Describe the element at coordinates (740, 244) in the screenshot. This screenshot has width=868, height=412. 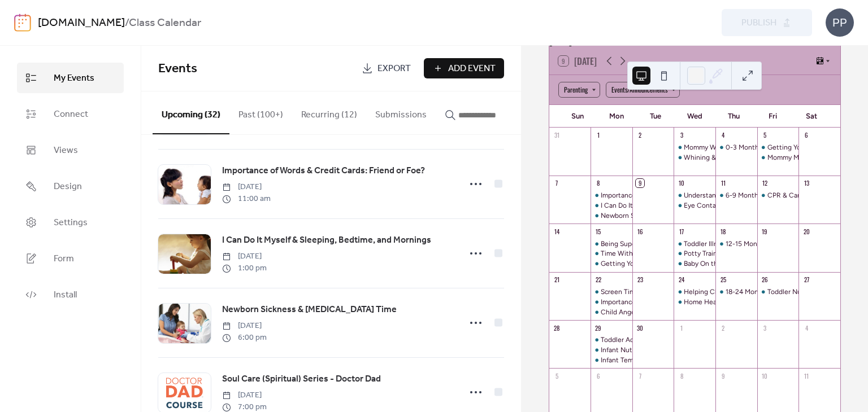
I see `div: Toddler Illness & Toddler Oral Health` at that location.